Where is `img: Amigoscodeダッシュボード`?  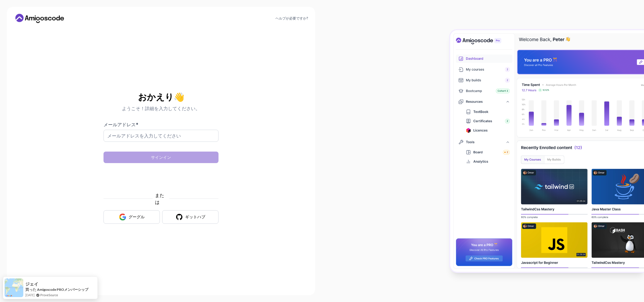
img: Amigoscodeダッシュボード is located at coordinates (547, 151).